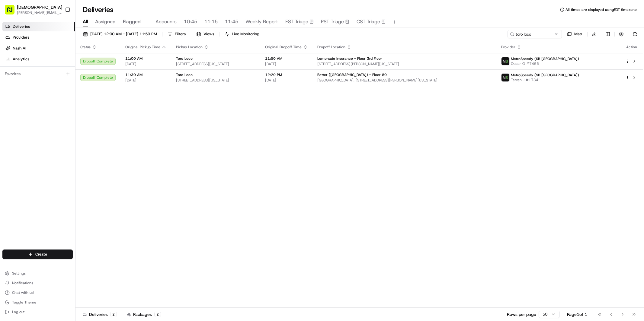  Describe the element at coordinates (286, 75) in the screenshot. I see `span: 12:20 PM` at that location.